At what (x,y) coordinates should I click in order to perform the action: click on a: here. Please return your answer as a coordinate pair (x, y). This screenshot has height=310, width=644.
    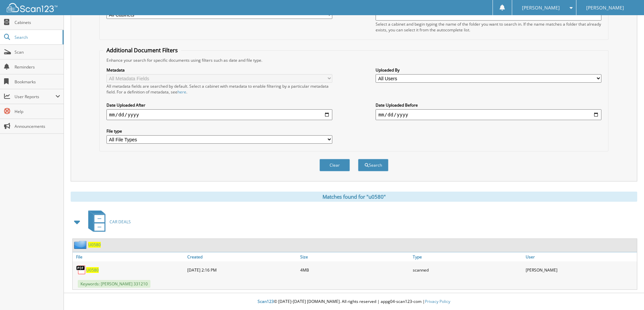
    Looking at the image, I should click on (182, 92).